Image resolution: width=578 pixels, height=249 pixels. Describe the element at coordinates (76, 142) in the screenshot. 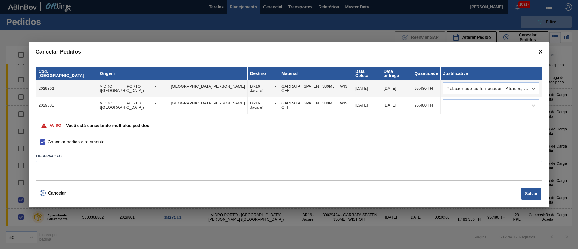

I see `span: Cancelar pedido diretamente` at that location.